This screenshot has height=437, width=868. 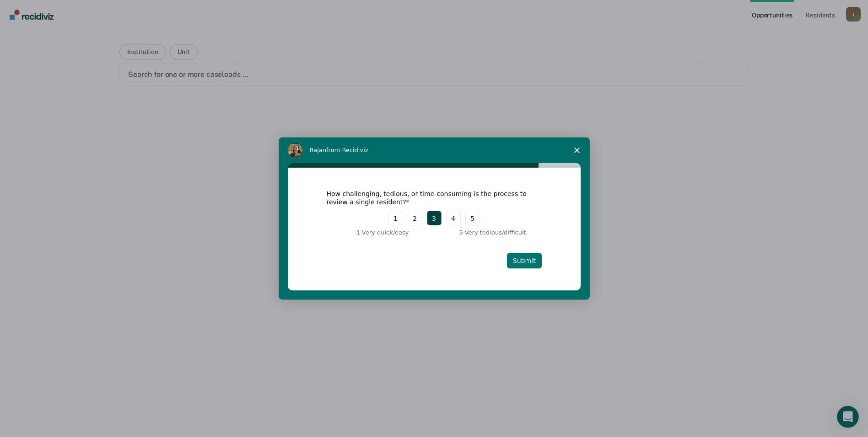 I want to click on span: Rajan, so click(x=318, y=150).